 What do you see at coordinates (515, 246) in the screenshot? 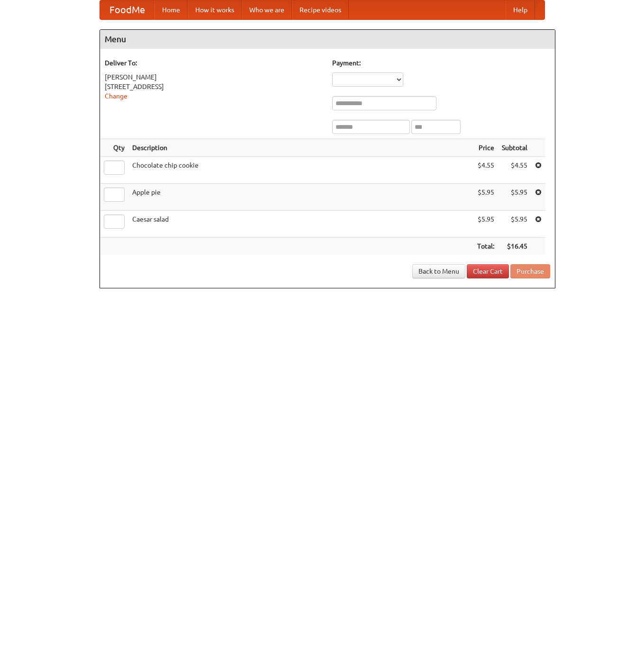
I see `th: $16.45` at bounding box center [515, 246].